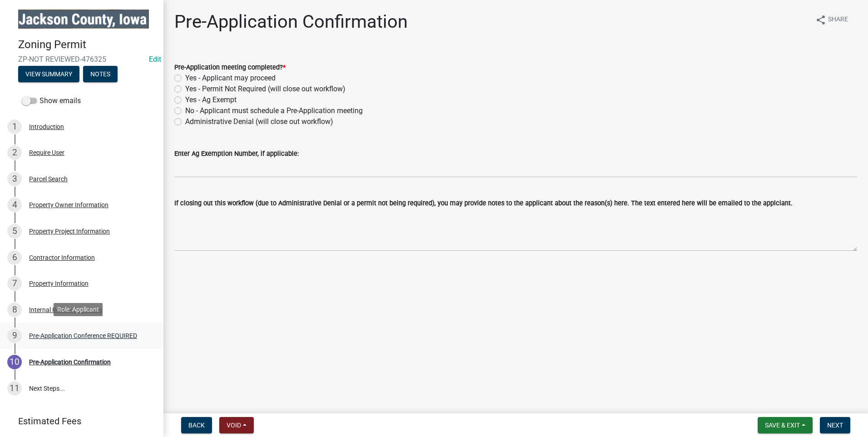 Image resolution: width=868 pixels, height=437 pixels. What do you see at coordinates (211, 100) in the screenshot?
I see `label: Yes - Ag Exempt` at bounding box center [211, 100].